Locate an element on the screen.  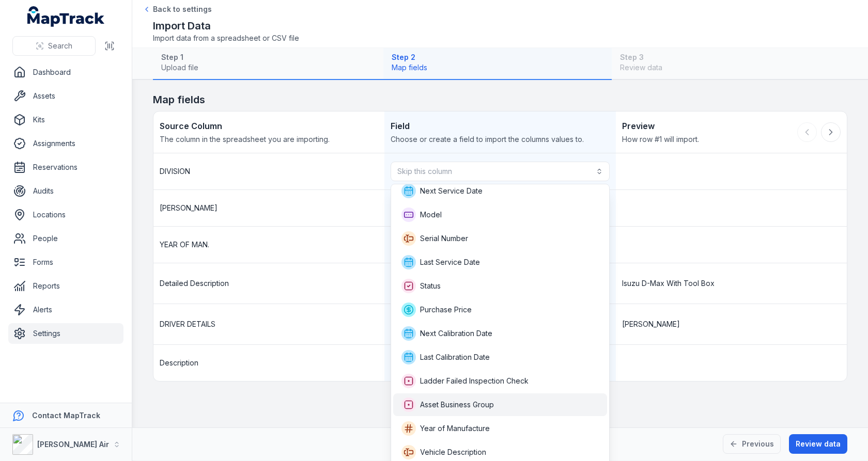
span: Model is located at coordinates (431, 215).